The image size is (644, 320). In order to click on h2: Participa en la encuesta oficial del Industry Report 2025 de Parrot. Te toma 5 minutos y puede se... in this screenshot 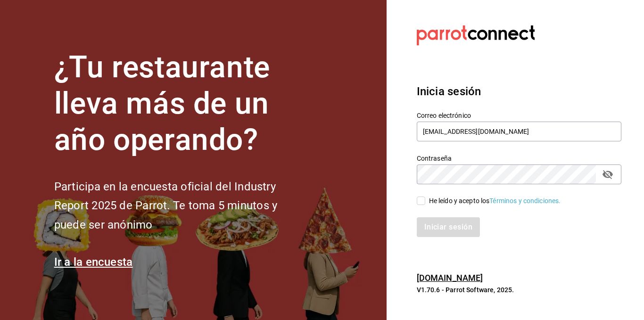, I will do `click(181, 206)`.